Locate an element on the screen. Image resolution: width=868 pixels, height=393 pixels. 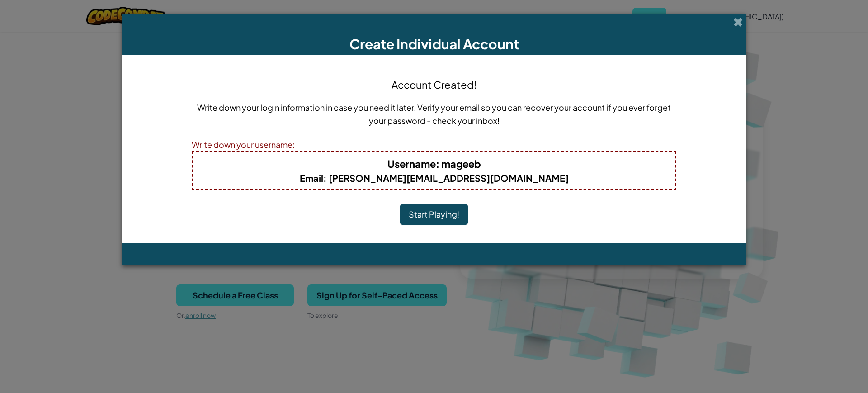
span: Create Individual Account is located at coordinates (434, 44).